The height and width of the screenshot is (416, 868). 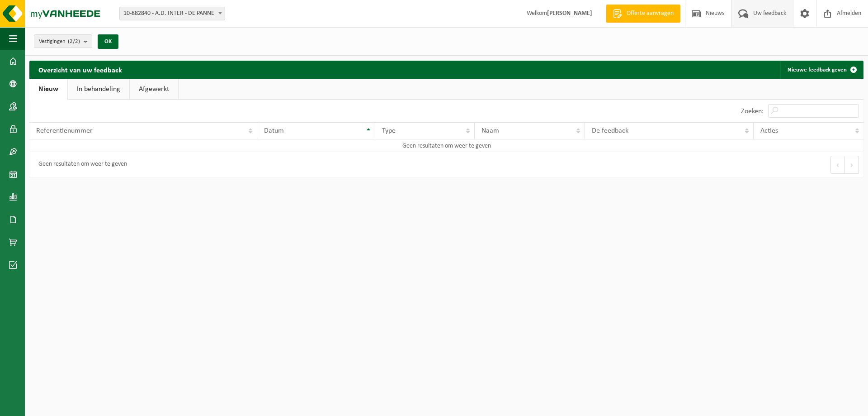 What do you see at coordinates (80, 164) in the screenshot?
I see `div: Geen resultaten om weer te geven` at bounding box center [80, 164].